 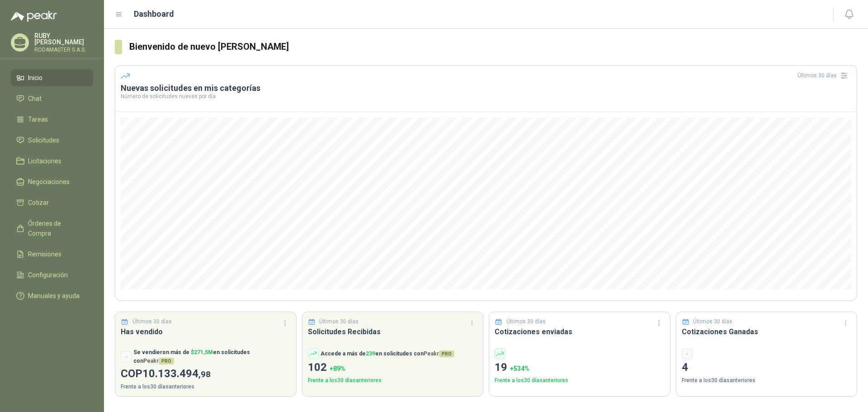 I want to click on p: Número de solicitudes nuevas por día, so click(x=486, y=96).